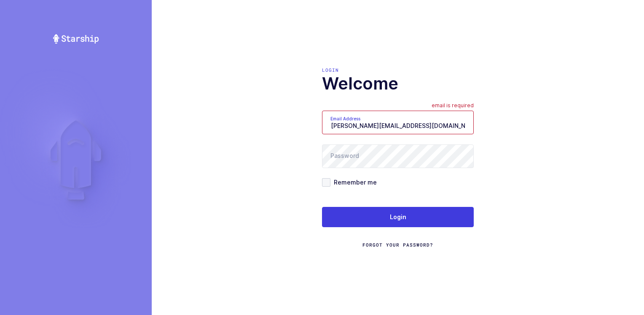 The image size is (644, 315). I want to click on img: Starship, so click(76, 39).